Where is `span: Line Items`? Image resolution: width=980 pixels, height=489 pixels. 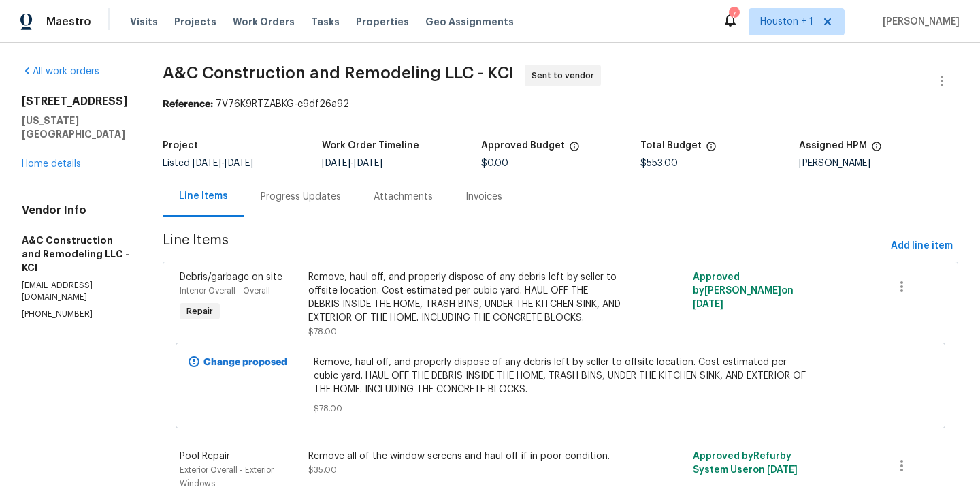
span: Line Items is located at coordinates (524, 246).